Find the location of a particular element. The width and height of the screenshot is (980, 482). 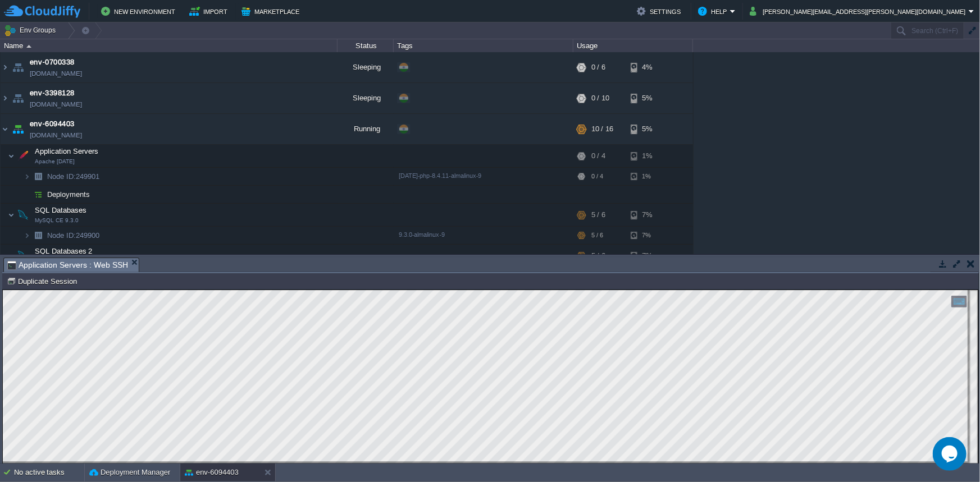

button: env-6094403 is located at coordinates (212, 473).